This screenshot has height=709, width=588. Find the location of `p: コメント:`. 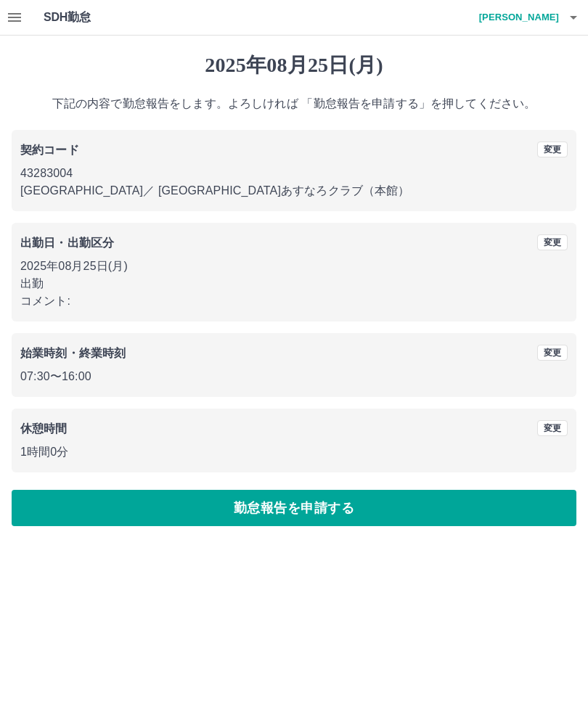

p: コメント: is located at coordinates (294, 301).